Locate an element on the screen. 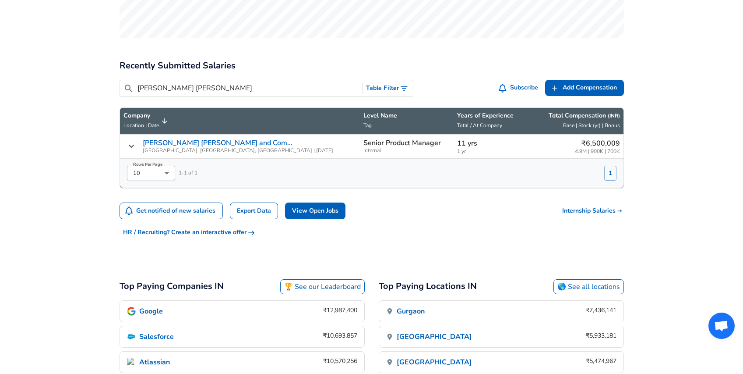 The height and width of the screenshot is (374, 743). a: Export Data is located at coordinates (254, 211).